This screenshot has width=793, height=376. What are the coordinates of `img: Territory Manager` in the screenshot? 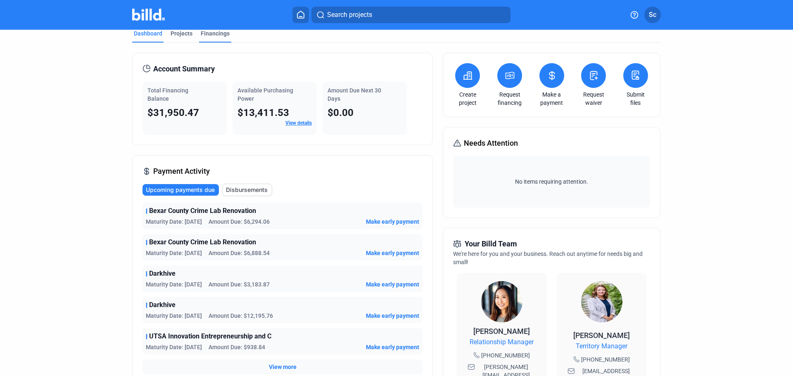 It's located at (602, 302).